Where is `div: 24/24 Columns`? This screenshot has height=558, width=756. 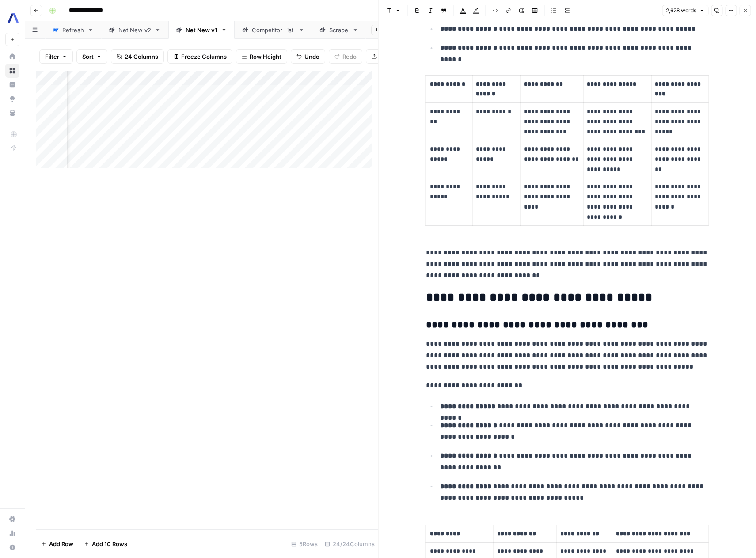
div: 24/24 Columns is located at coordinates (349, 544).